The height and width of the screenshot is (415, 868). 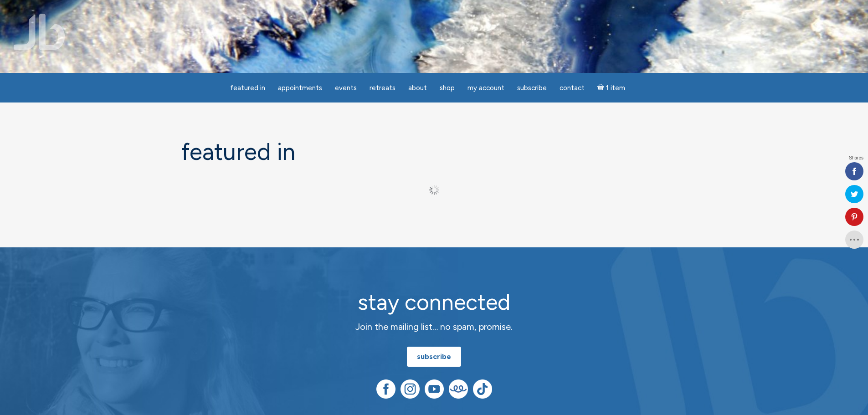 What do you see at coordinates (248, 88) in the screenshot?
I see `span: featured in` at bounding box center [248, 88].